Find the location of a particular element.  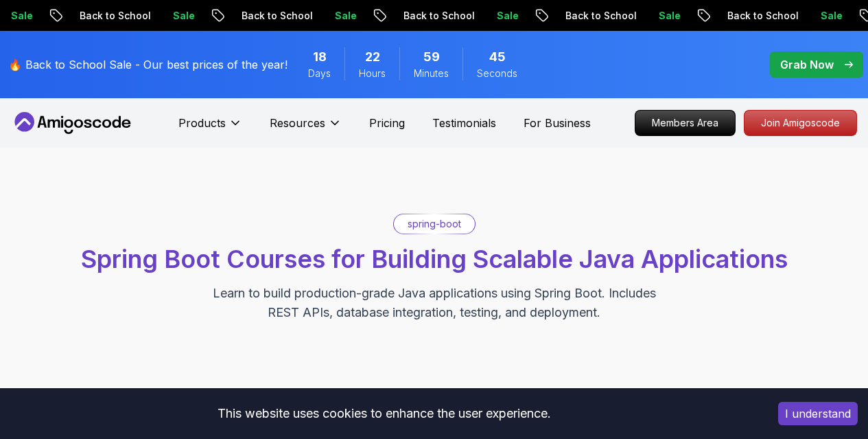

a: Join Amigoscode is located at coordinates (801, 123).